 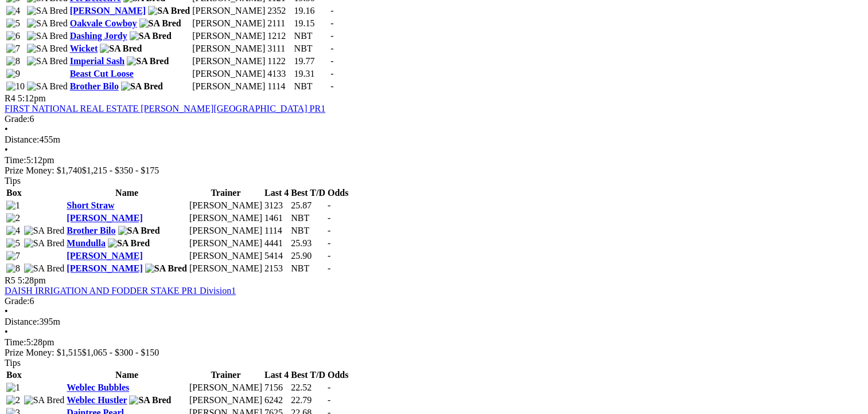 What do you see at coordinates (84, 48) in the screenshot?
I see `a: Wicket` at bounding box center [84, 48].